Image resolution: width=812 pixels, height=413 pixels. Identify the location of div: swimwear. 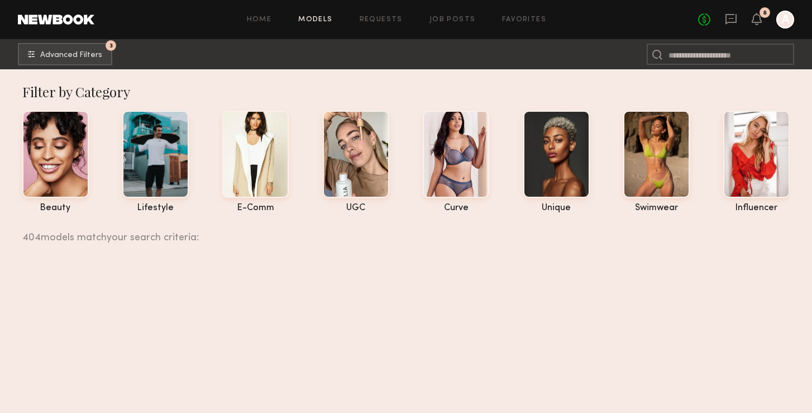
(656, 208).